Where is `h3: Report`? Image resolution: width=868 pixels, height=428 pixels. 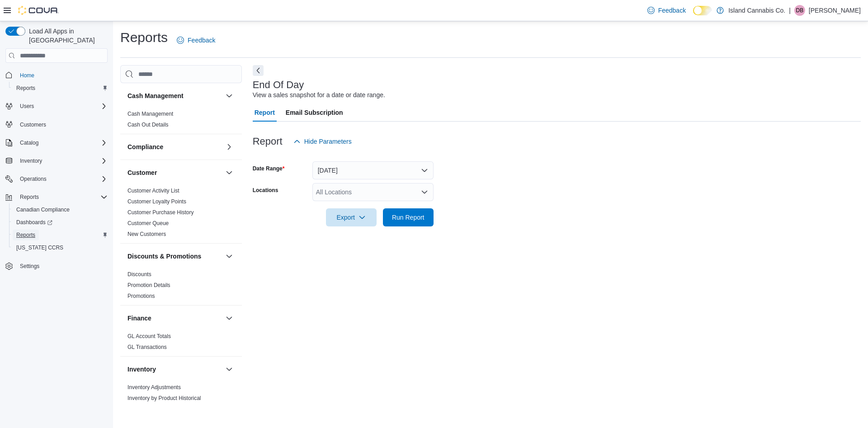 h3: Report is located at coordinates (267, 141).